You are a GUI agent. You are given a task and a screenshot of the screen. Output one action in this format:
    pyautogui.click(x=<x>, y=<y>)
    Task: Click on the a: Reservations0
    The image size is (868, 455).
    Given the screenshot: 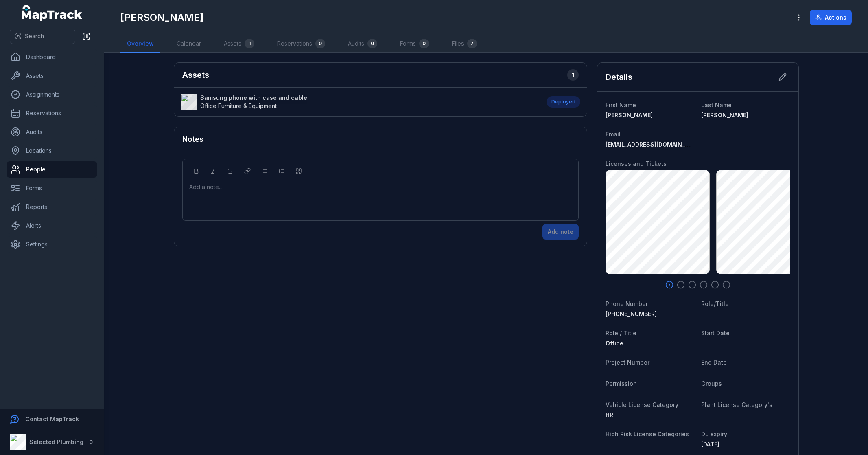 What is the action you would take?
    pyautogui.click(x=301, y=44)
    